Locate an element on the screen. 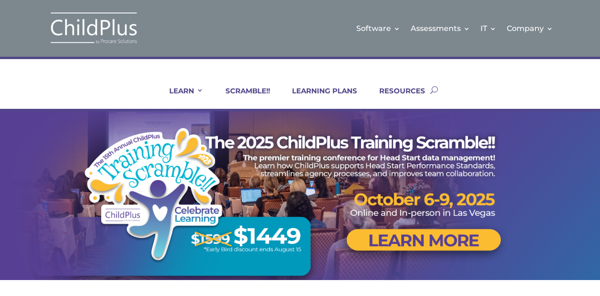 The height and width of the screenshot is (296, 600). a: LEARNING PLANS is located at coordinates (319, 98).